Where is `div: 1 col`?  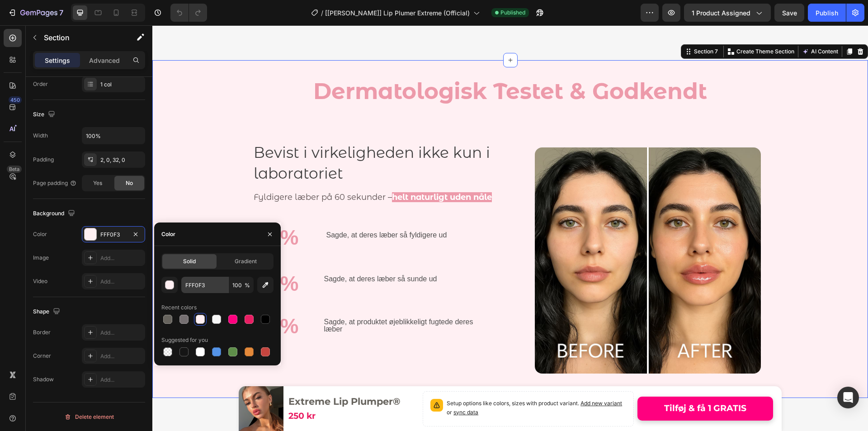
div: 1 col is located at coordinates (122, 84).